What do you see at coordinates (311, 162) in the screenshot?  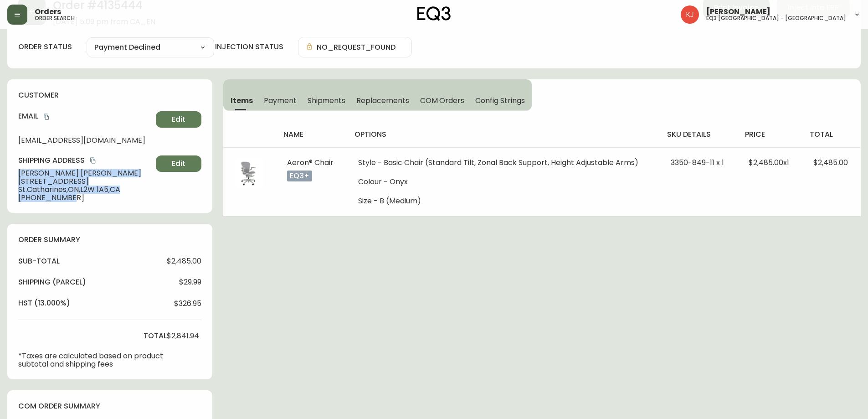 I see `span: Aeron® Chair` at bounding box center [311, 162].